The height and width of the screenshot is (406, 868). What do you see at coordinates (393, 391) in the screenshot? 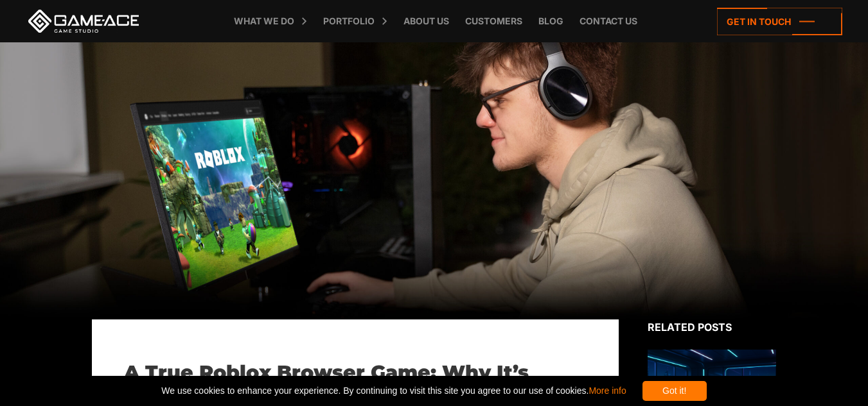
I see `span: We use cookies to enhance your experience. By continuing to visit this site you agree to our use ...` at bounding box center [393, 391].